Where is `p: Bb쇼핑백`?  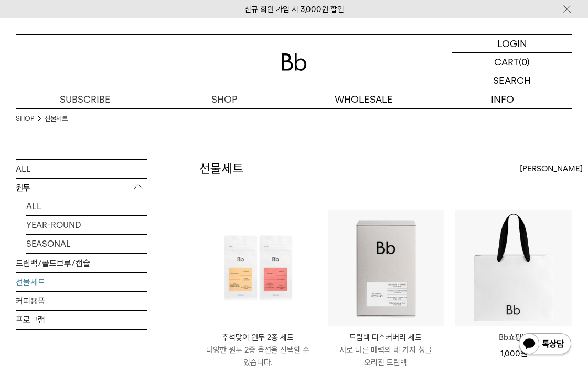 p: Bb쇼핑백 is located at coordinates (513, 337).